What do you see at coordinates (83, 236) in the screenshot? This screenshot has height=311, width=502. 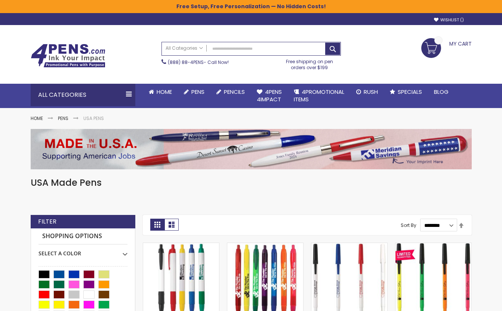 I see `strong: Shopping Options` at bounding box center [83, 236].